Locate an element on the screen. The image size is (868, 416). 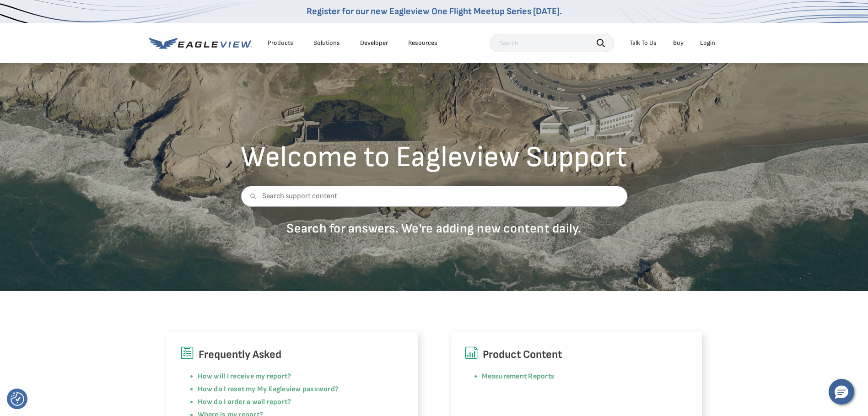
h2: Welcome to Eagleview Support is located at coordinates (434, 158).